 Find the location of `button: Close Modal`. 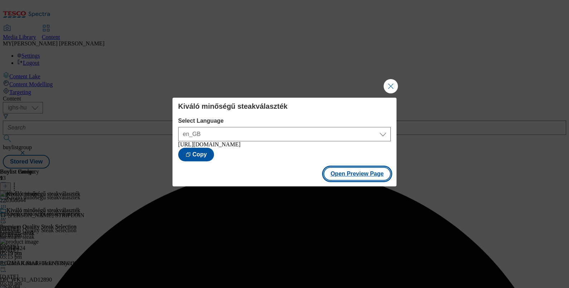

button: Close Modal is located at coordinates (391, 86).